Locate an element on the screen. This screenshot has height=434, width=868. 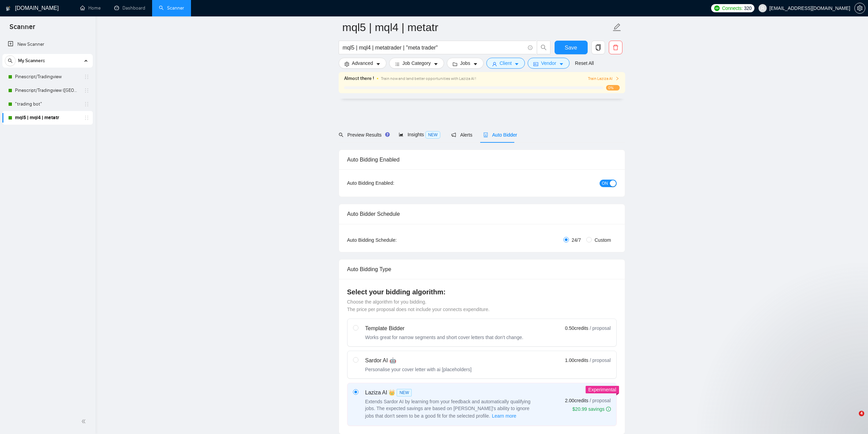
span: 0% is located at coordinates (613, 87).